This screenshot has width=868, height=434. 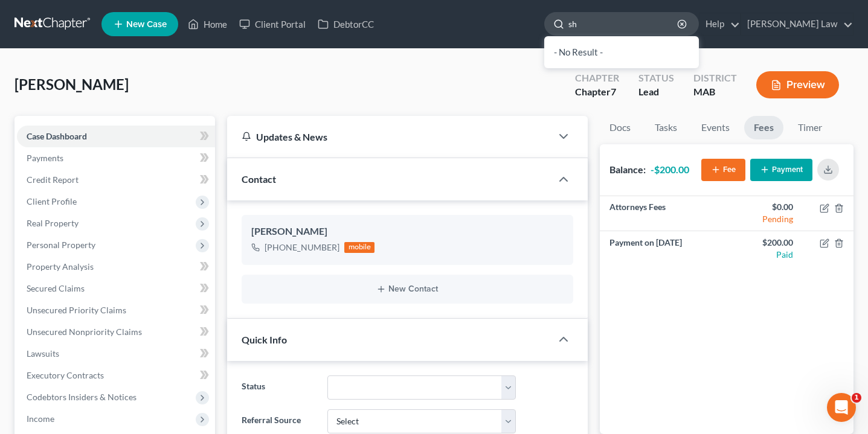 I want to click on span: 7, so click(x=613, y=91).